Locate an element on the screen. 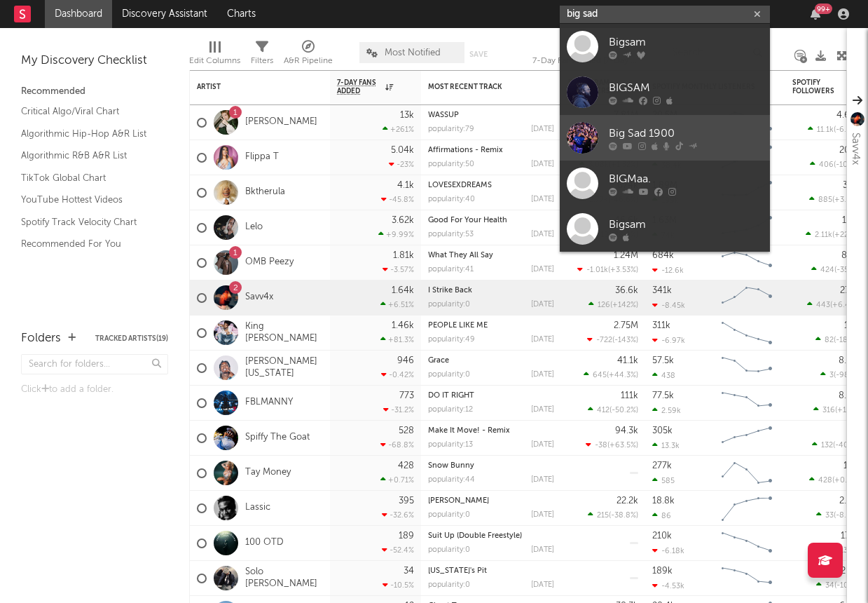 The height and width of the screenshot is (603, 868). div: Savv4x is located at coordinates (855, 148).